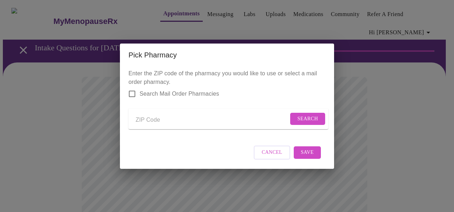 The width and height of the screenshot is (454, 212). What do you see at coordinates (307, 152) in the screenshot?
I see `button: Save` at bounding box center [307, 152].